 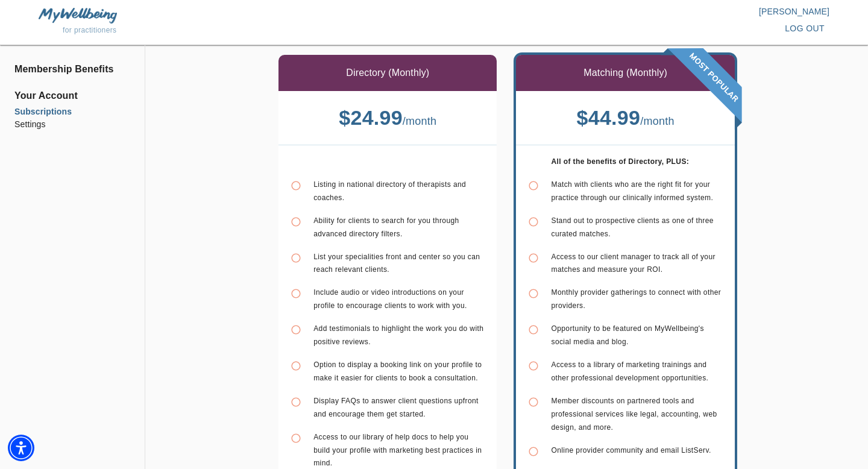 What do you see at coordinates (701, 89) in the screenshot?
I see `img: banner` at bounding box center [701, 89].